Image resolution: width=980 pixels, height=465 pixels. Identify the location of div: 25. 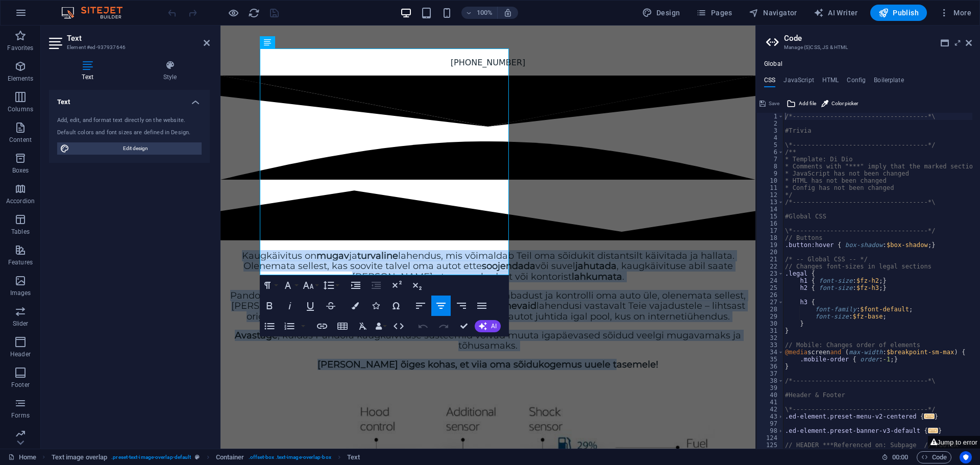
(770, 289).